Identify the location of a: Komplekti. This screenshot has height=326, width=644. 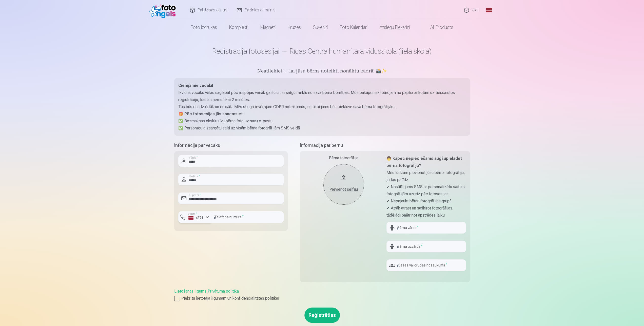
(238, 28).